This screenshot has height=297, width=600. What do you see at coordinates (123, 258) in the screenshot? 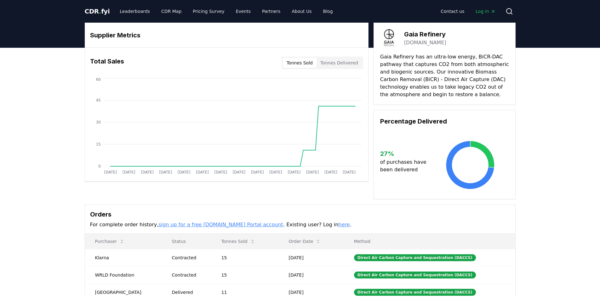
I see `td: Klarna` at bounding box center [123, 258].